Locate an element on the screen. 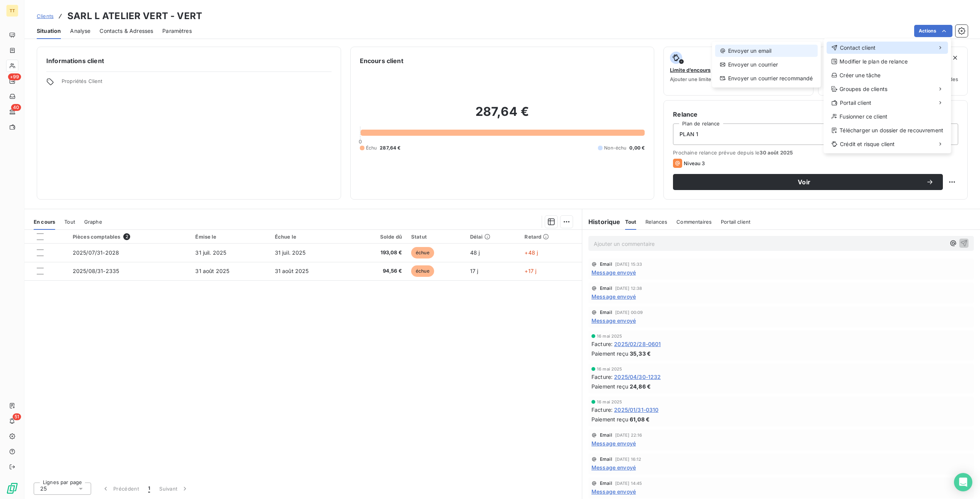 The image size is (980, 499). div: Envoyer un courrier recommandé is located at coordinates (766, 79).